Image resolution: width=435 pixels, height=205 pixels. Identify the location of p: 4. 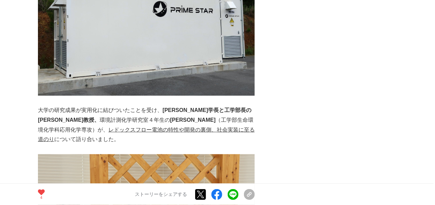
(41, 198).